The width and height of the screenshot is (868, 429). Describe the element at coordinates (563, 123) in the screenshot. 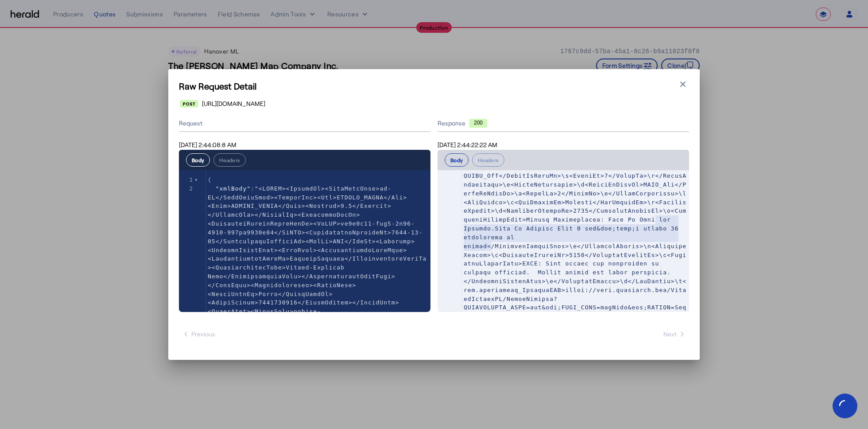

I see `div: Response` at that location.